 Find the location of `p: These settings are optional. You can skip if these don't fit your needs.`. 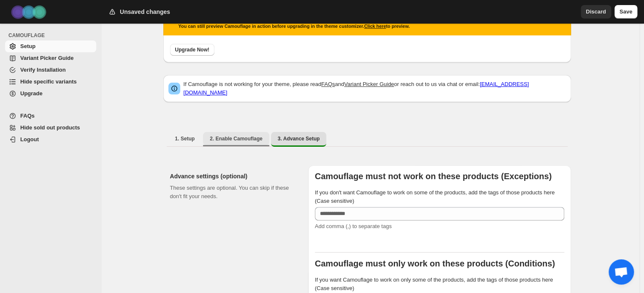

p: These settings are optional. You can skip if these don't fit your needs. is located at coordinates (232, 192).